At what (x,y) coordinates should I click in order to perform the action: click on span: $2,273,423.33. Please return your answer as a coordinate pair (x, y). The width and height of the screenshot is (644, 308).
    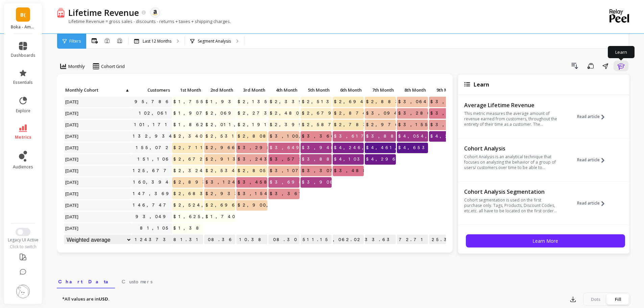
    Looking at the image, I should click on (274, 113).